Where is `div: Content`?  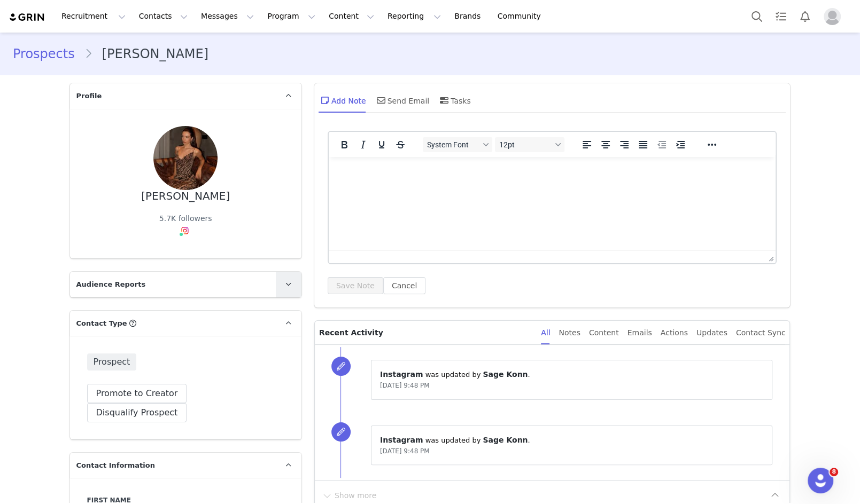
div: Content is located at coordinates (604, 333).